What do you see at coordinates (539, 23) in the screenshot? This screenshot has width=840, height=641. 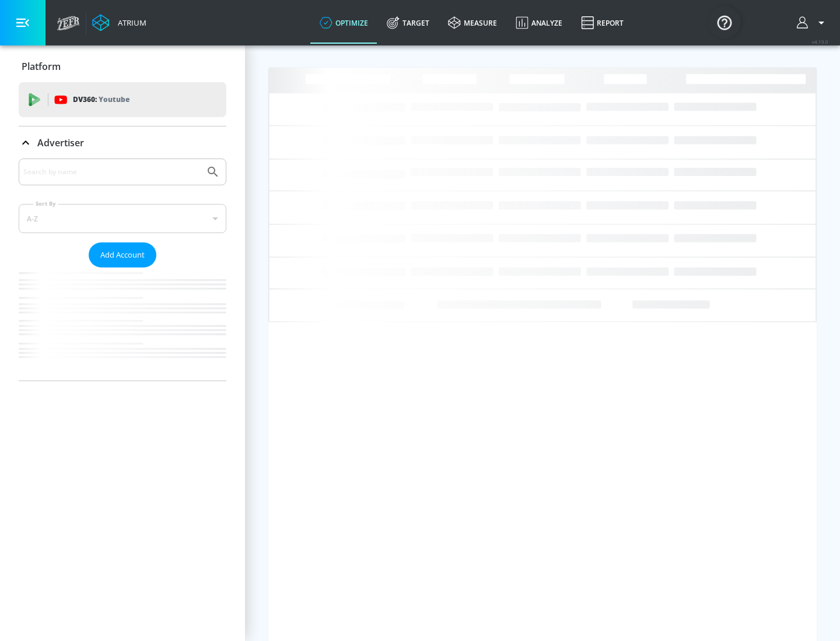 I see `a: Analyze` at bounding box center [539, 23].